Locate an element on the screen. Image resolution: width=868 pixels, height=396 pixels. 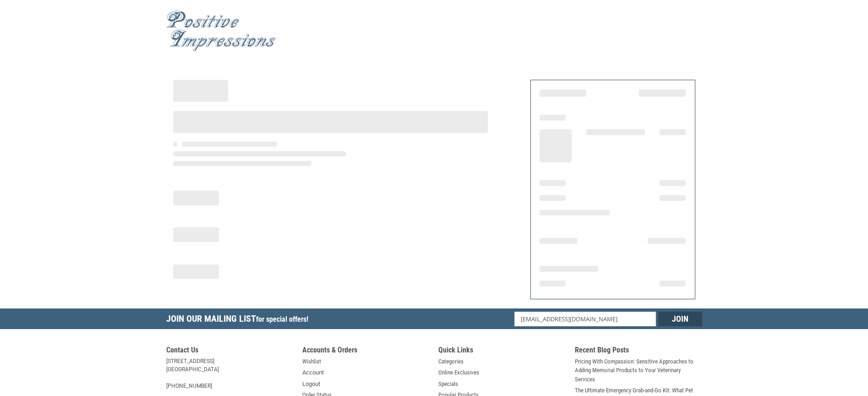
h5: Join Our Mailing List is located at coordinates (240, 320).